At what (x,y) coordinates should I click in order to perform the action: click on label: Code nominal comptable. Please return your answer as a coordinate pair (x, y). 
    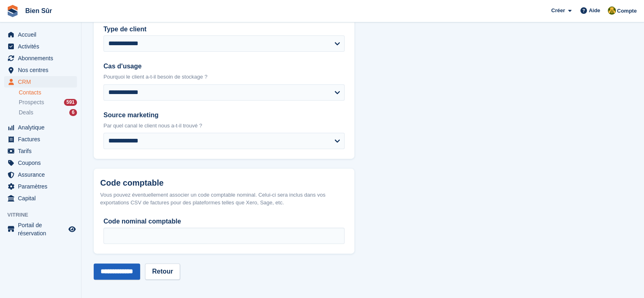
    Looking at the image, I should click on (224, 222).